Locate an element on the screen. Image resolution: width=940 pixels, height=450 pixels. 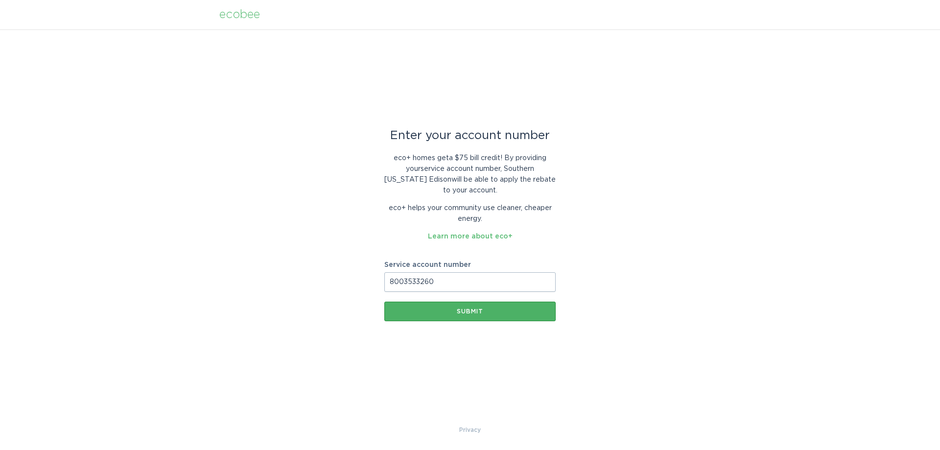
p: eco+ helps your community use cleaner, cheaper energy. is located at coordinates (470, 213).